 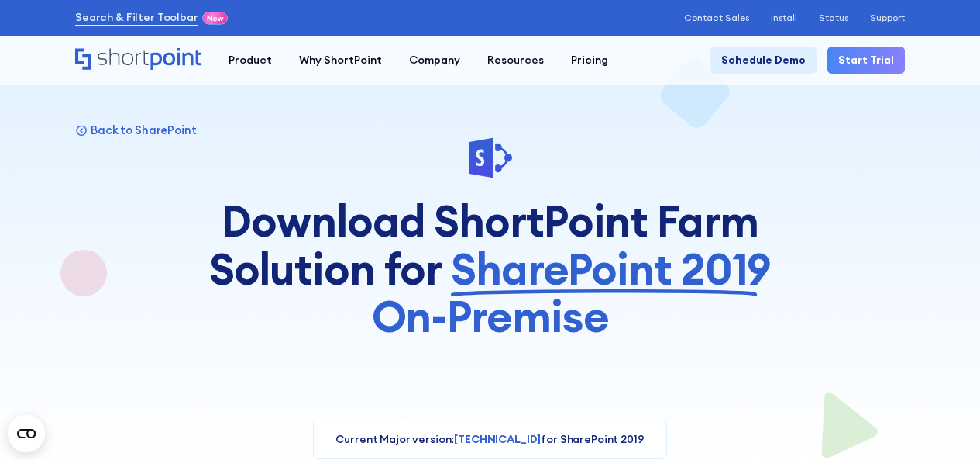 I want to click on a: Install, so click(x=784, y=18).